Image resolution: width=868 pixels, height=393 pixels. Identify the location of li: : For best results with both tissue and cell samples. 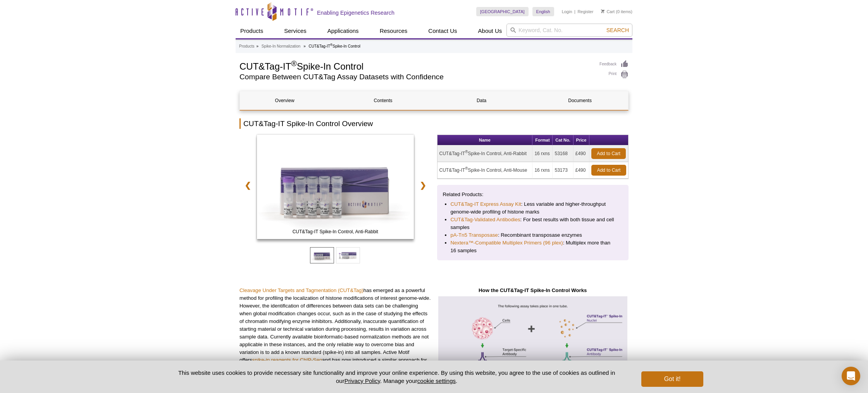
(533, 224).